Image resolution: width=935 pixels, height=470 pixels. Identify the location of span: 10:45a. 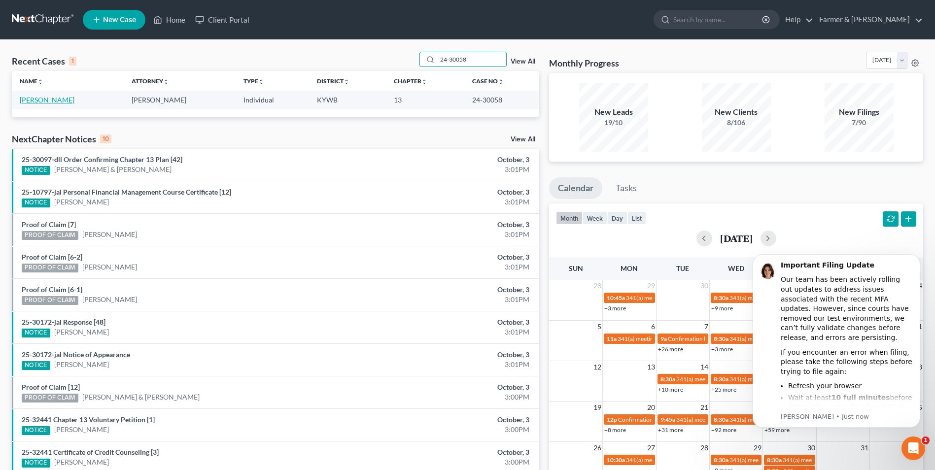
(615, 298).